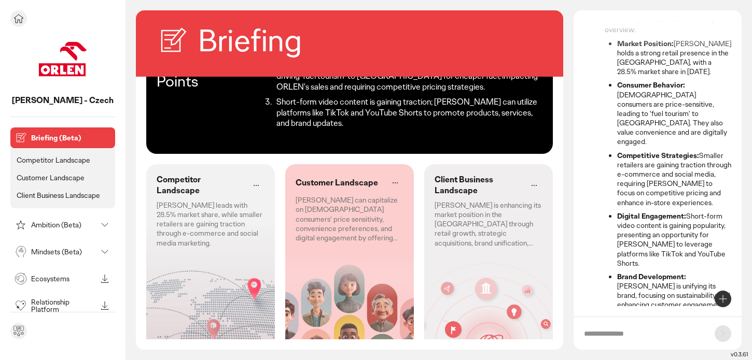 This screenshot has width=752, height=360. What do you see at coordinates (250, 41) in the screenshot?
I see `h2: Briefing` at bounding box center [250, 41].